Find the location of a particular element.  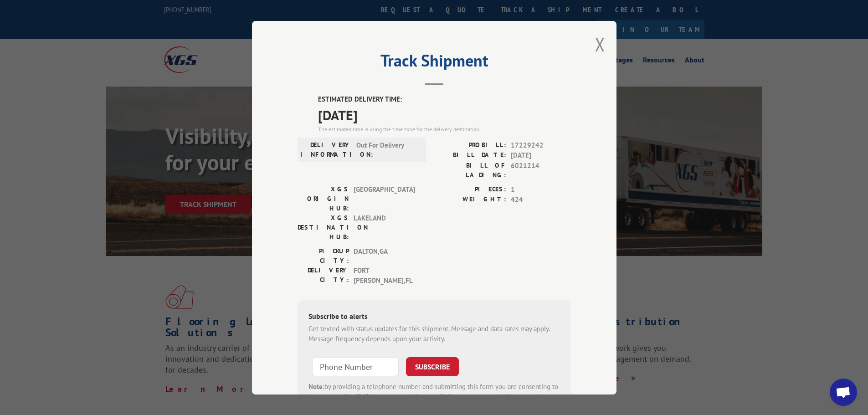

label: ESTIMATED DELIVERY TIME: is located at coordinates (444, 99).